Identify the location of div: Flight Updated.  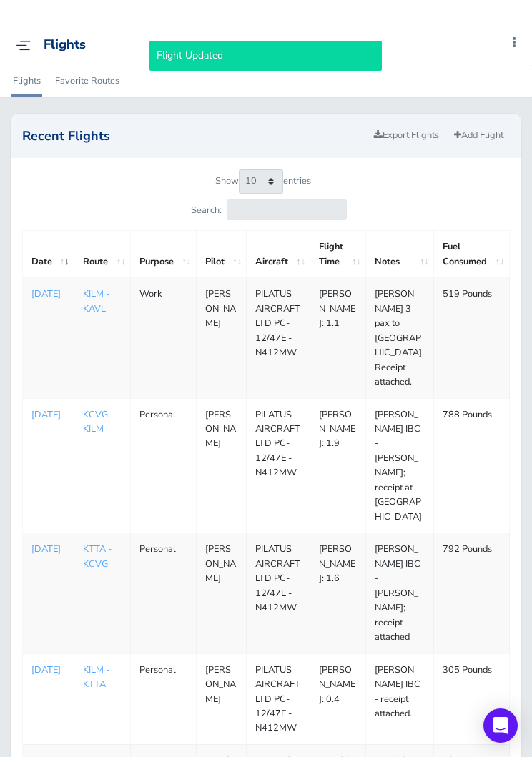
(266, 56).